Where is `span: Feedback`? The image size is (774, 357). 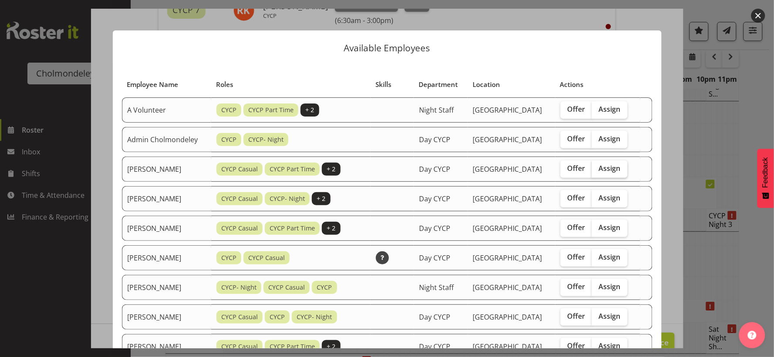
span: Feedback is located at coordinates (765, 173).